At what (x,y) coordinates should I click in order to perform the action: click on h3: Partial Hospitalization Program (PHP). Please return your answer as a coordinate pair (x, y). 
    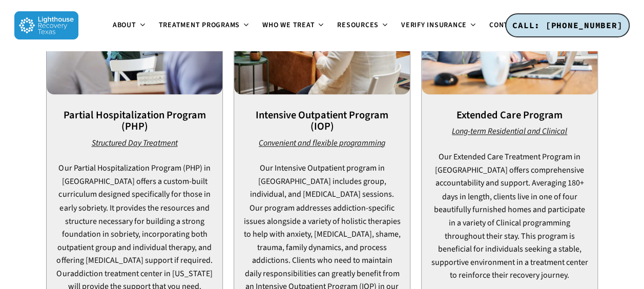
    Looking at the image, I should click on (134, 121).